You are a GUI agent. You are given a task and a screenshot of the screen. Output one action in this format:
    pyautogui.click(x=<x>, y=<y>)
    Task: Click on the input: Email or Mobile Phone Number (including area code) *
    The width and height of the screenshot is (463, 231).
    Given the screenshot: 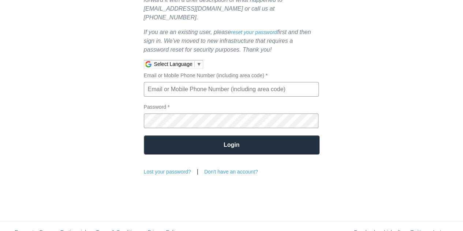 What is the action you would take?
    pyautogui.click(x=231, y=89)
    